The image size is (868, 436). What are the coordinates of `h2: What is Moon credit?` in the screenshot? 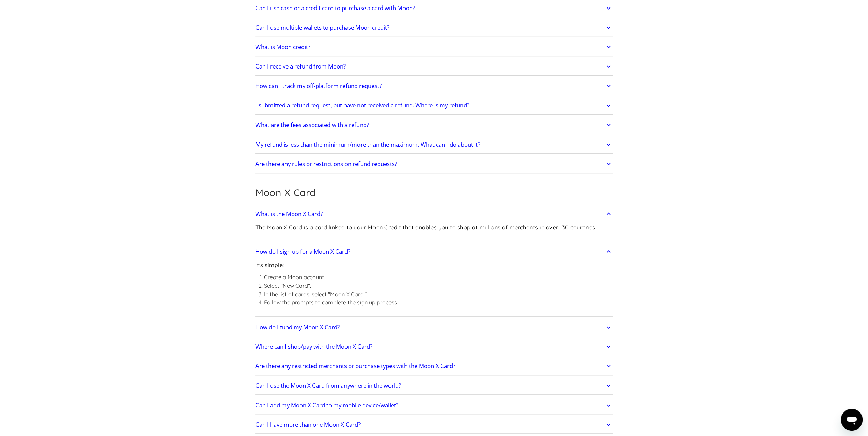 It's located at (282, 47).